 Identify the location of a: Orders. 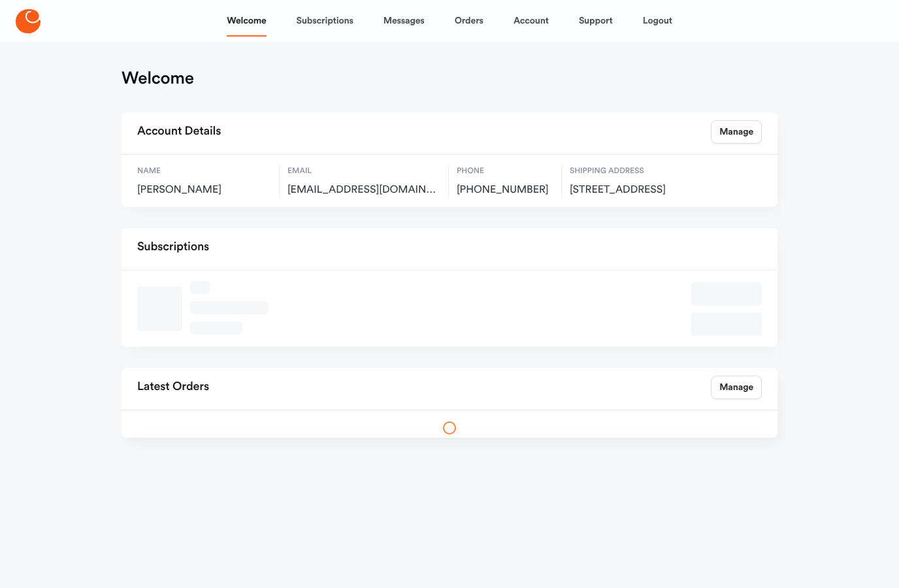
(469, 21).